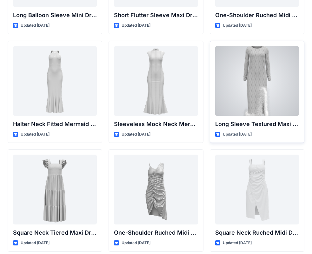 Image resolution: width=312 pixels, height=254 pixels. I want to click on a: One-Shoulder Ruched Midi Dress with Asymmetrical Hem, so click(156, 189).